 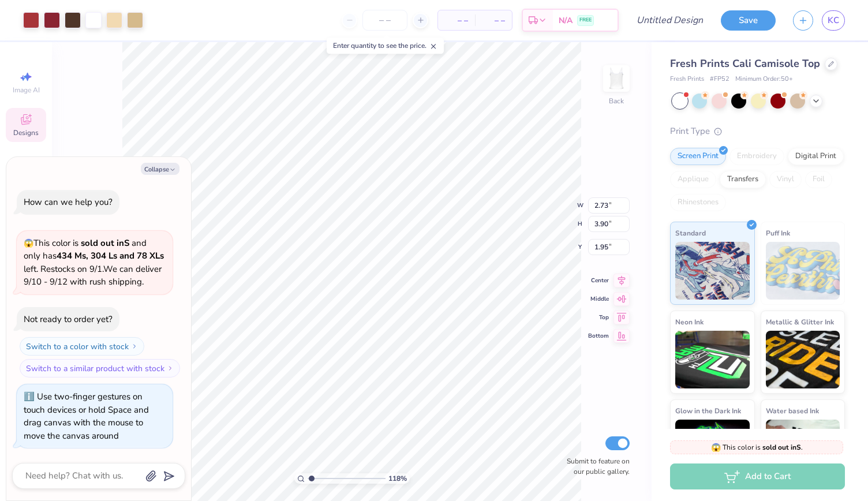 What do you see at coordinates (712, 448) in the screenshot?
I see `img: Glow in the Dark Ink` at bounding box center [712, 448].